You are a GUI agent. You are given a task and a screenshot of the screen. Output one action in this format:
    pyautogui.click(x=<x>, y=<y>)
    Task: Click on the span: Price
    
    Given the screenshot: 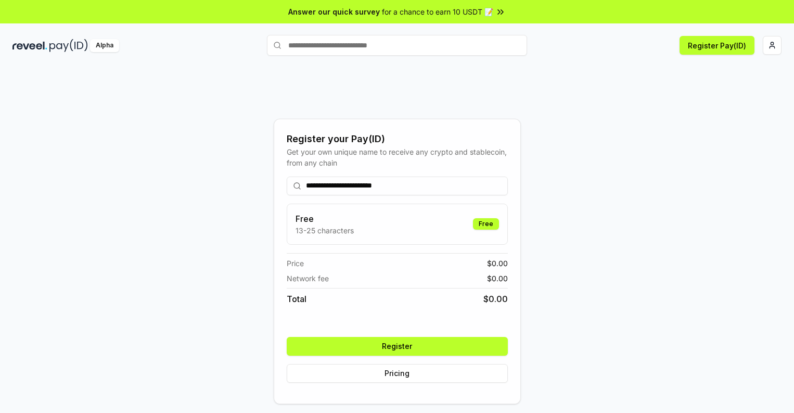 What is the action you would take?
    pyautogui.click(x=295, y=263)
    